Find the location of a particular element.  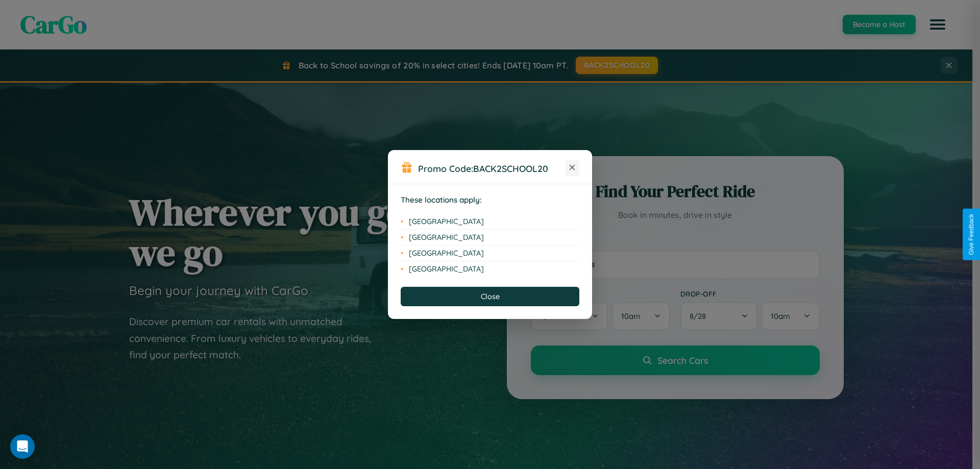

b: BACK2SCHOOL20 is located at coordinates (510, 168).